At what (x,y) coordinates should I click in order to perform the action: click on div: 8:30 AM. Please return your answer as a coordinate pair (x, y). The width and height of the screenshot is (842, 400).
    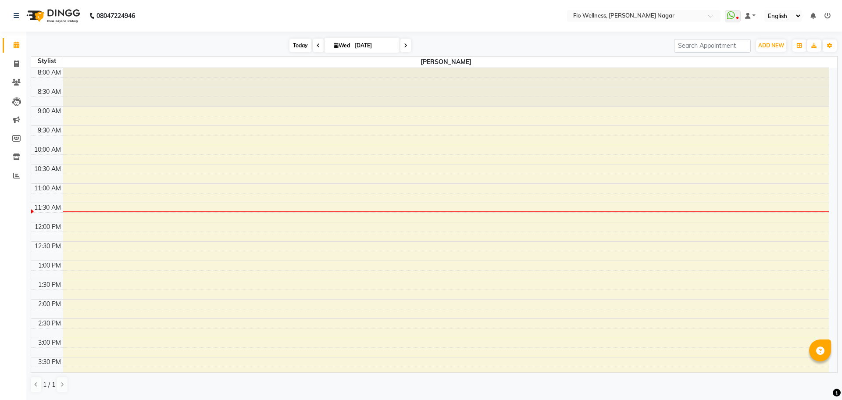
    Looking at the image, I should click on (49, 92).